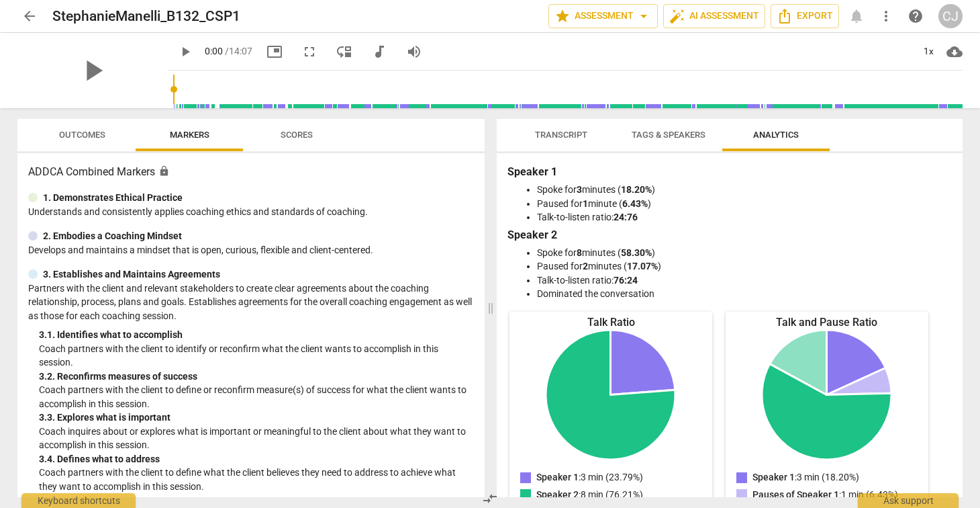 The height and width of the screenshot is (508, 980). Describe the element at coordinates (714, 16) in the screenshot. I see `button: AI Assessment` at that location.